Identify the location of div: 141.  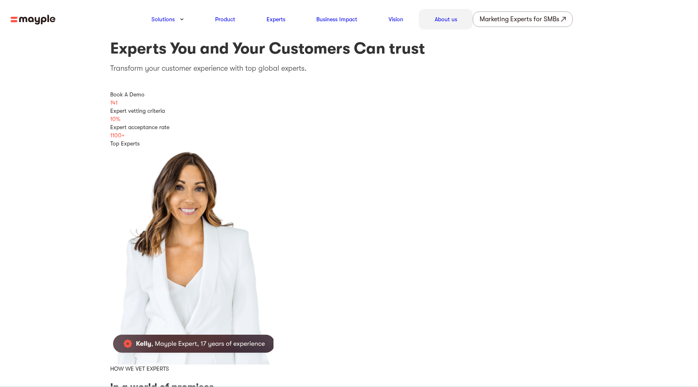
(349, 102).